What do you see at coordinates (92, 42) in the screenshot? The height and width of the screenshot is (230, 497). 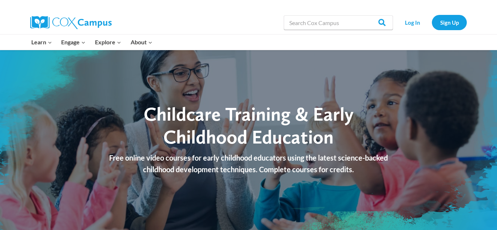 I see `nav: Primary Navigation` at bounding box center [92, 42].